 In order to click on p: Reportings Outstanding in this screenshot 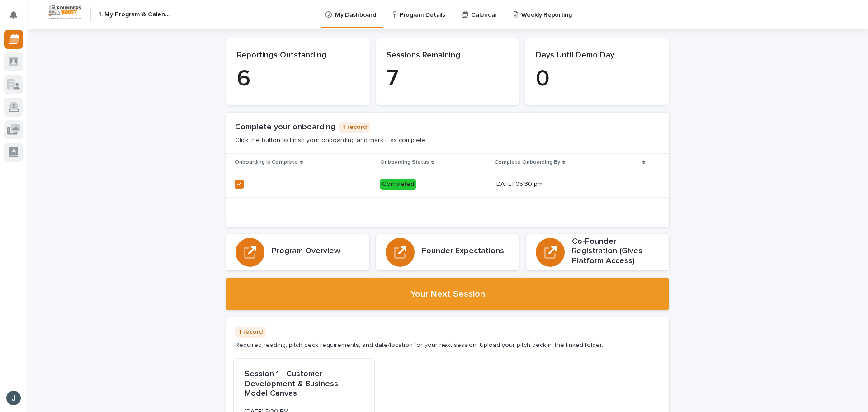, I will do `click(298, 56)`.